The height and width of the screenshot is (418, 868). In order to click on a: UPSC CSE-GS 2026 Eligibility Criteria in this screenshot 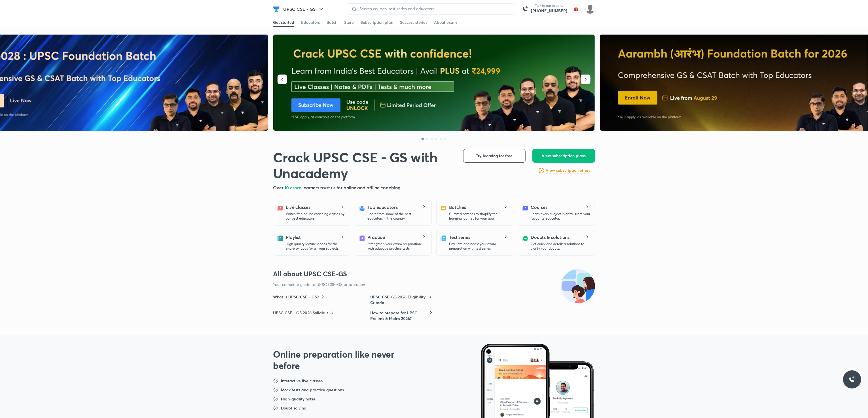, I will do `click(401, 300)`.